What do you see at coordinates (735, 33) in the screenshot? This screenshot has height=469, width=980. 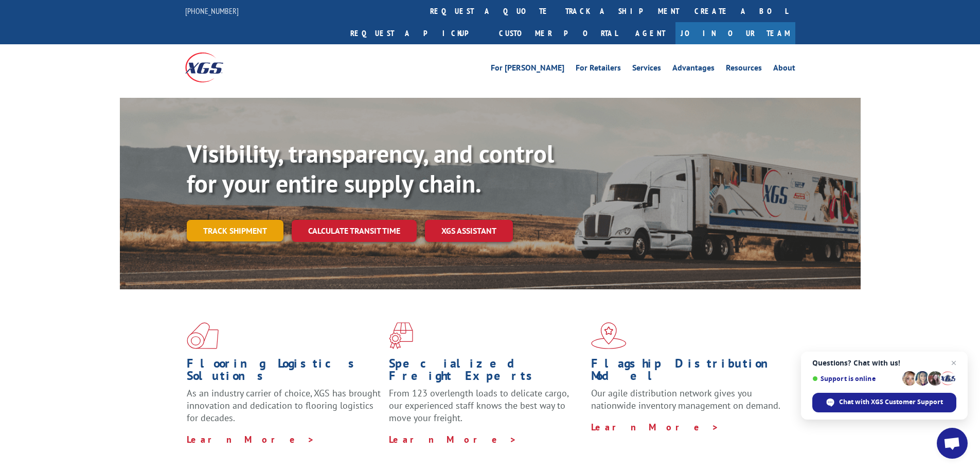 I see `a: Join Our Team` at bounding box center [735, 33].